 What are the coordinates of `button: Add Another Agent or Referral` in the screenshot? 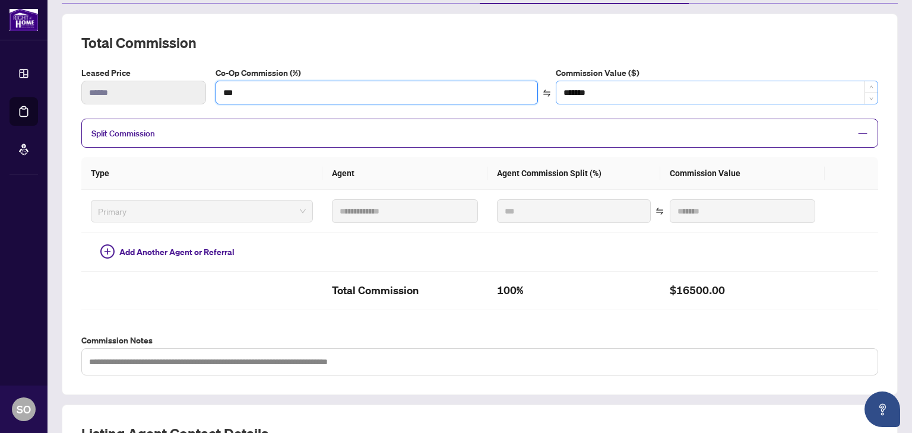 It's located at (167, 252).